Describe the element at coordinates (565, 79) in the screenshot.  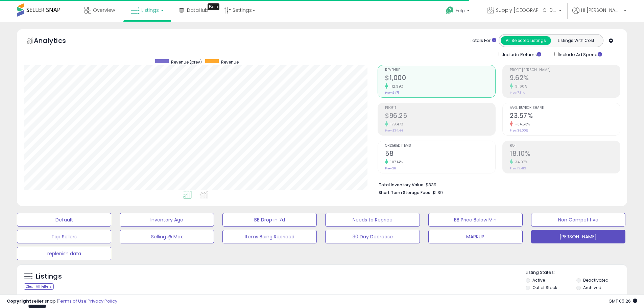
I see `h2: 9.62%` at that location.